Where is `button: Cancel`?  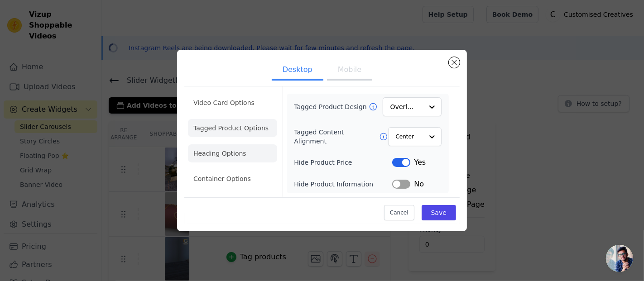 button: Cancel is located at coordinates (399, 213).